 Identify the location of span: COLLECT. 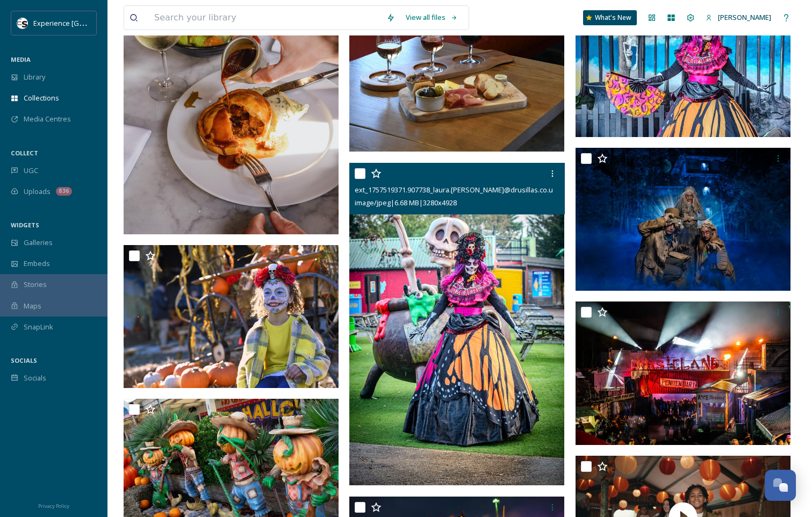
(24, 153).